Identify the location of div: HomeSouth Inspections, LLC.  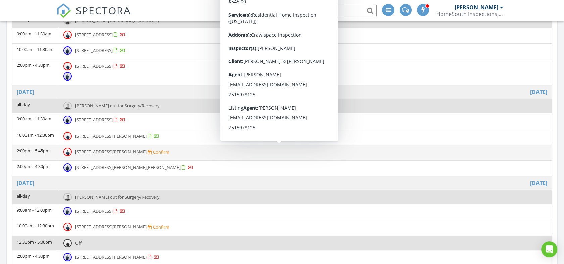
(470, 14).